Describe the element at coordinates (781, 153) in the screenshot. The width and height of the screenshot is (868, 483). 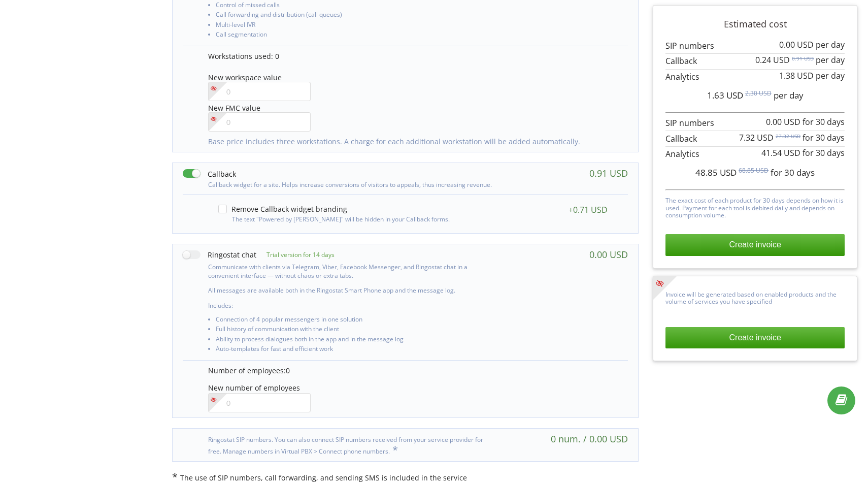
I see `span: 41.54 USD` at that location.